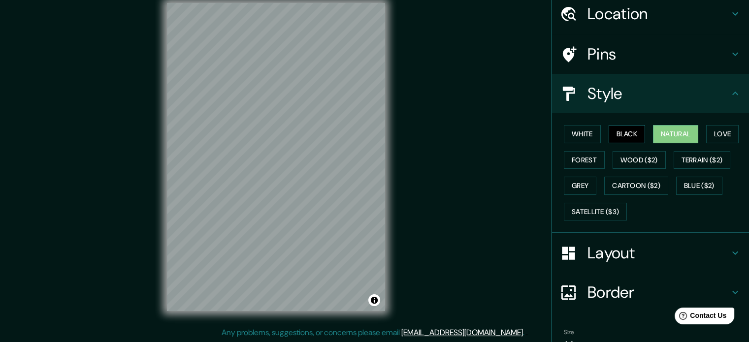 Image resolution: width=749 pixels, height=342 pixels. I want to click on button: Toggle attribution, so click(374, 301).